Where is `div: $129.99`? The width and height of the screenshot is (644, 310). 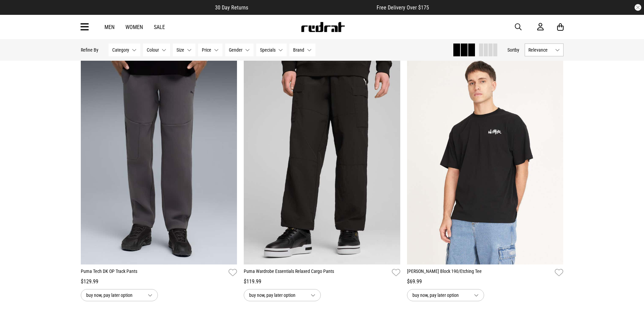 div: $129.99 is located at coordinates (159, 282).